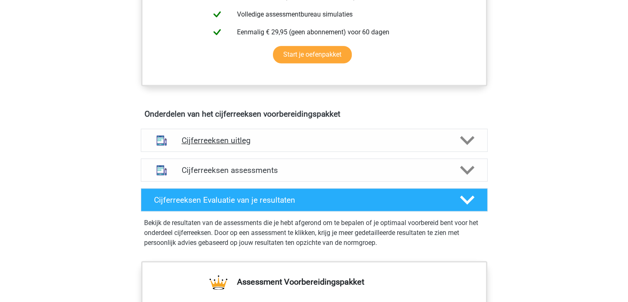 The image size is (628, 302). Describe the element at coordinates (314, 140) in the screenshot. I see `h4: Cijferreeksen uitleg` at that location.